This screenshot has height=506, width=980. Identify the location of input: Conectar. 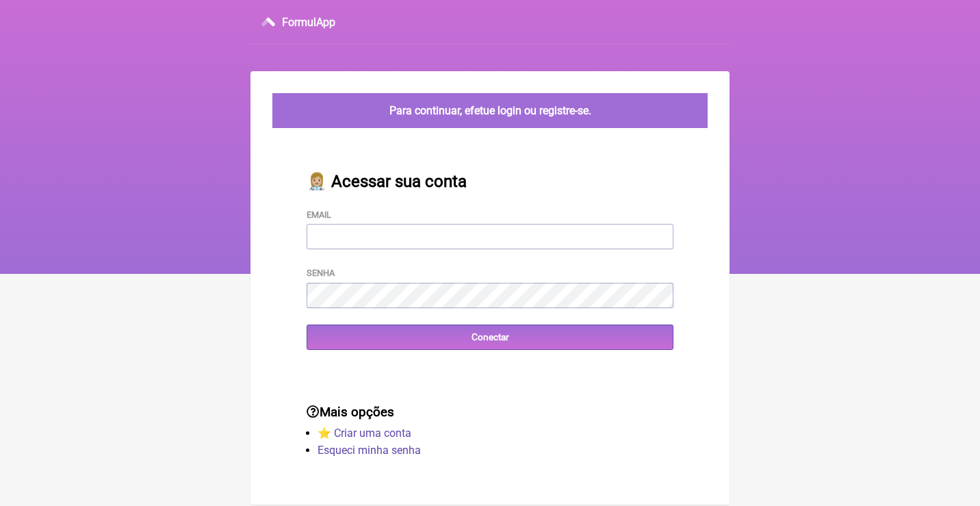
(490, 337).